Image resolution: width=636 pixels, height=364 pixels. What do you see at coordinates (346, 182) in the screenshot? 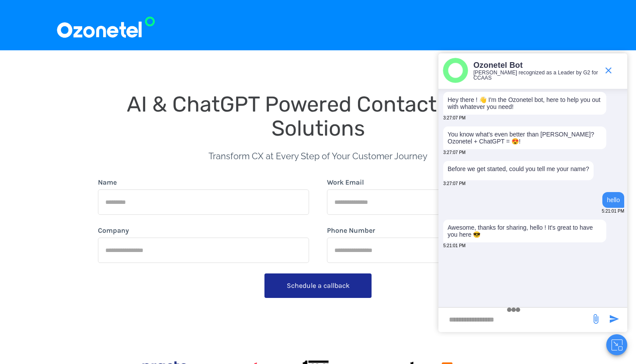
I see `label: Work Email` at bounding box center [346, 182].